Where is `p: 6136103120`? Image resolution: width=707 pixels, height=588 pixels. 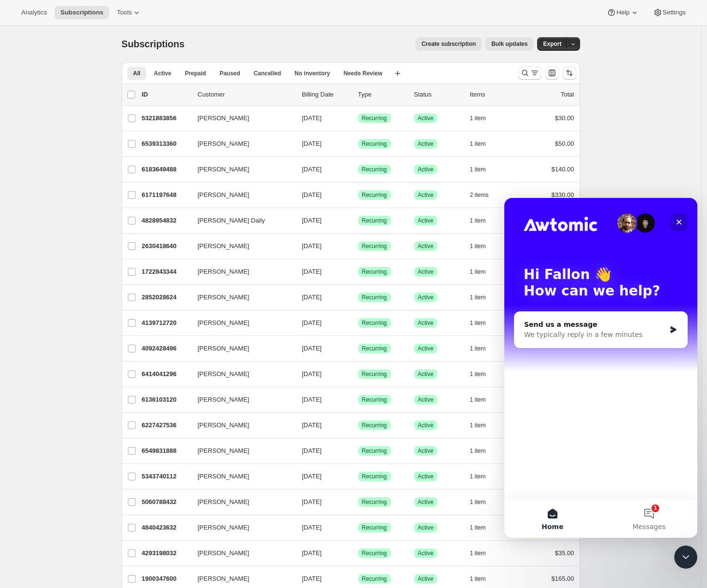
p: 6136103120 is located at coordinates (166, 400).